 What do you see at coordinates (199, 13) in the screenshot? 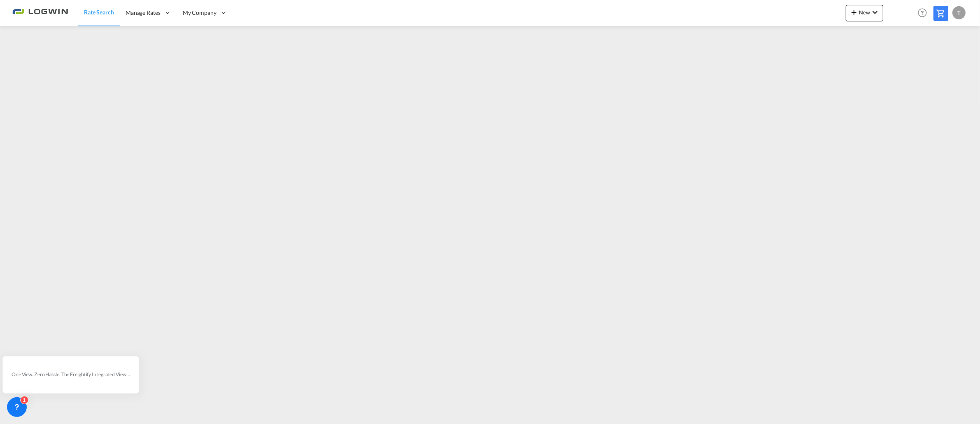
I see `span: My Company` at bounding box center [199, 13].